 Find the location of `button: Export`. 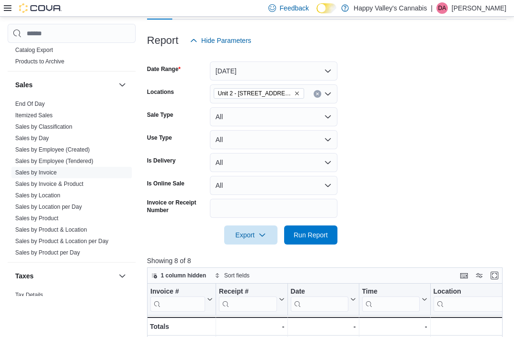

button: Export is located at coordinates (251, 235).